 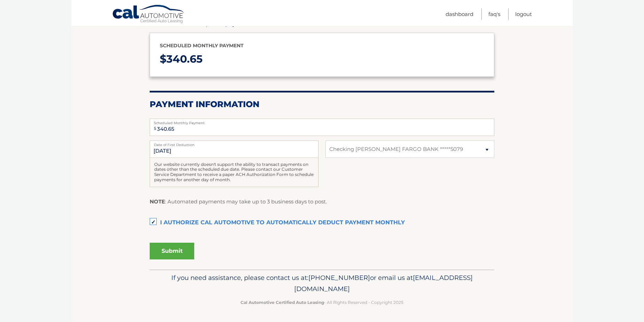 What do you see at coordinates (322, 104) in the screenshot?
I see `h2: Payment Information` at bounding box center [322, 104].